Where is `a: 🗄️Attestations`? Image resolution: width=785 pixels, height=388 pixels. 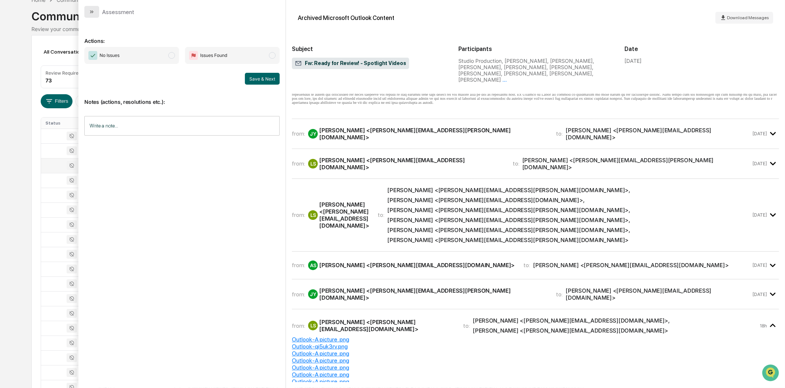 a: 🗄️Attestations is located at coordinates (72, 97).